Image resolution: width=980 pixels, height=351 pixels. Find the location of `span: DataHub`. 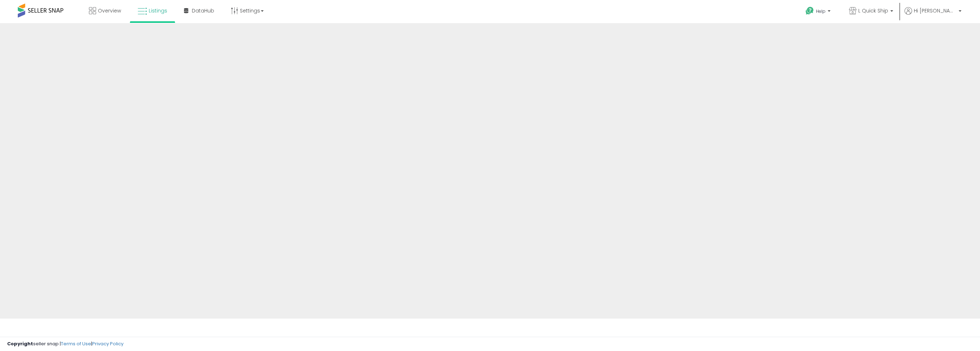

span: DataHub is located at coordinates (202, 11).